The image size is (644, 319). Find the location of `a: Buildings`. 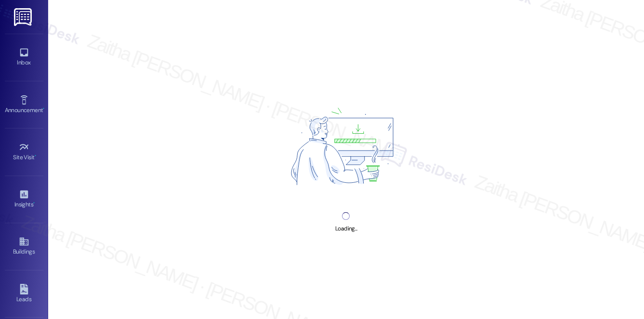

a: Buildings is located at coordinates (24, 246).